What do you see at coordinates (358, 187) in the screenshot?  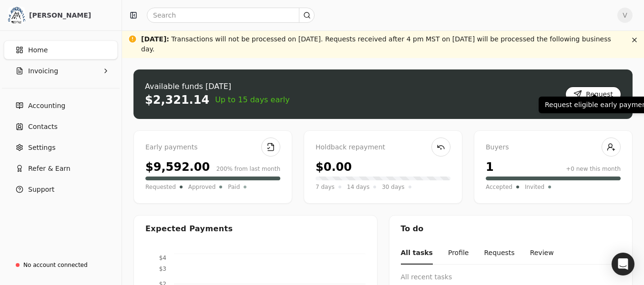 I see `span: 14 days` at bounding box center [358, 187].